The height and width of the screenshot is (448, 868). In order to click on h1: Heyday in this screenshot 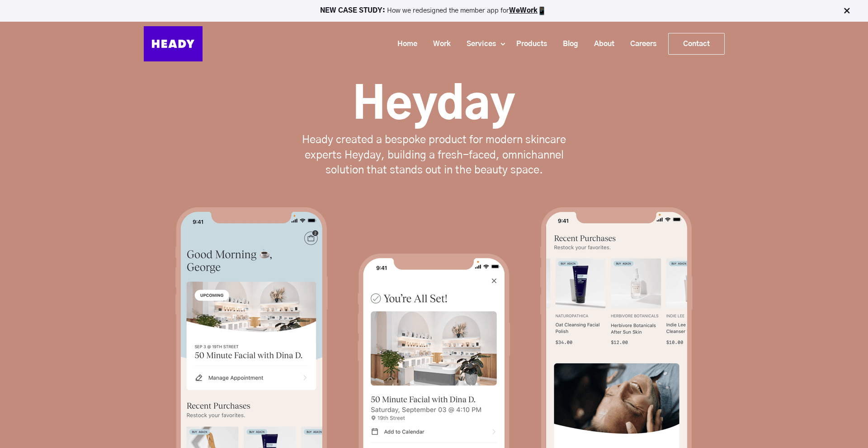, I will do `click(434, 105)`.